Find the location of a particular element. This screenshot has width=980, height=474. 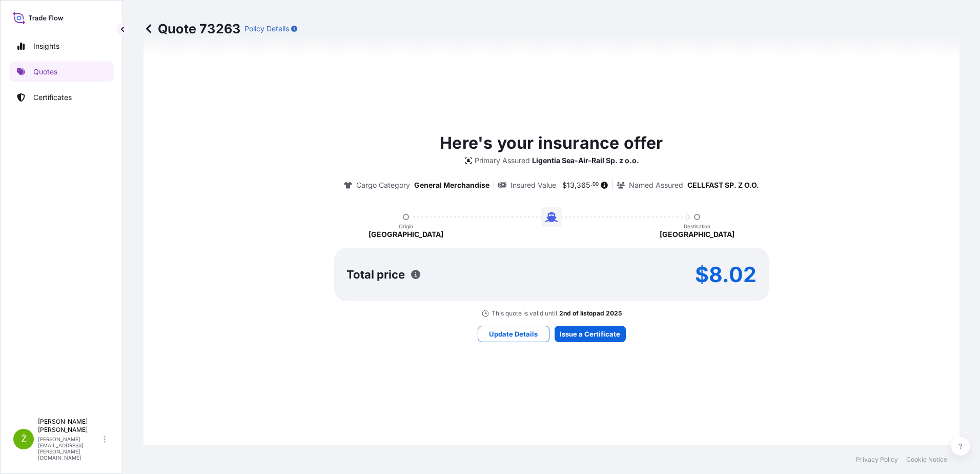

p: Ligentia Sea-Air-Rail Sp. z o.o. is located at coordinates (586, 160).